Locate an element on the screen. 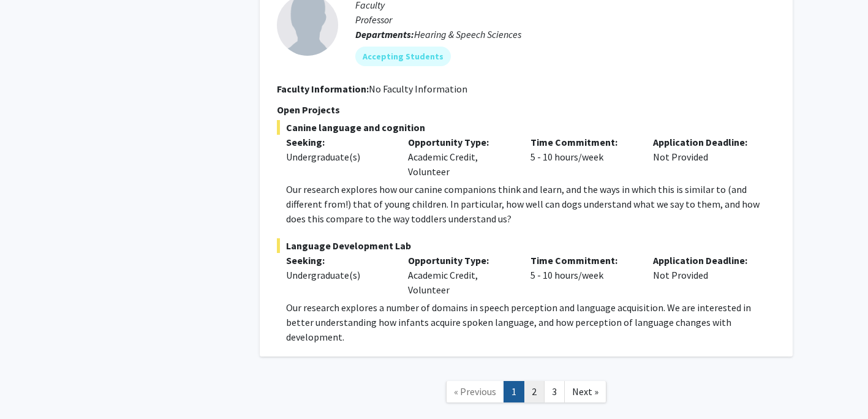 The image size is (868, 419). span: Canine language and cognition is located at coordinates (526, 127).